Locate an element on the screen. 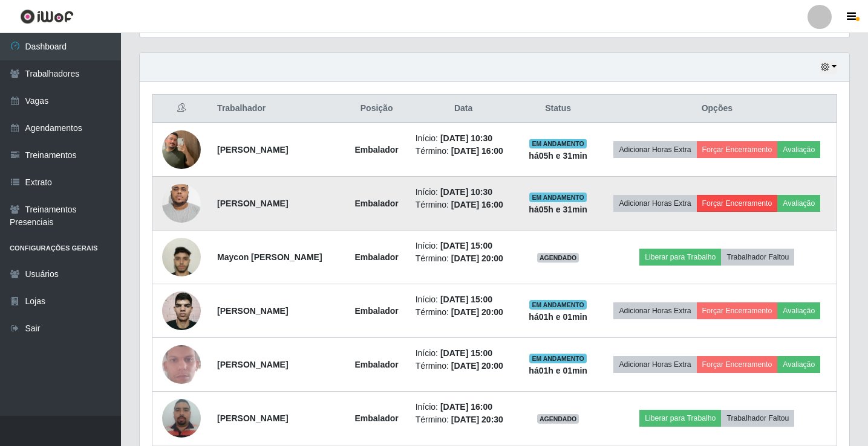 The width and height of the screenshot is (868, 446). img: 1686264689334.jpeg is located at coordinates (181, 418).